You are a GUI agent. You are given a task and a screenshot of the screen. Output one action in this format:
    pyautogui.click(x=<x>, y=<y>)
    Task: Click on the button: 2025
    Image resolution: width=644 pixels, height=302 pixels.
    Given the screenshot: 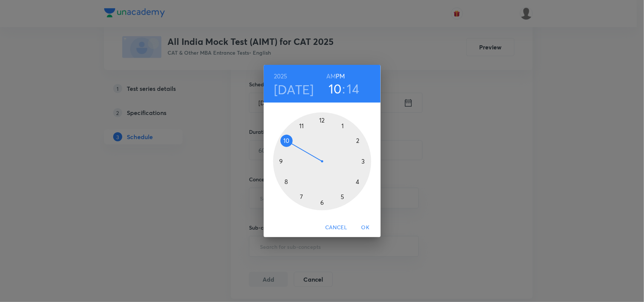 What is the action you would take?
    pyautogui.click(x=281, y=76)
    